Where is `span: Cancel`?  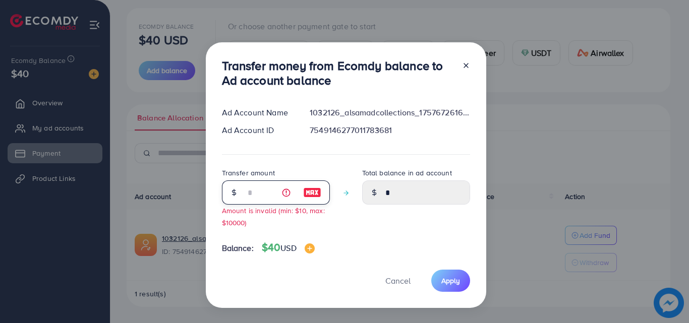
span: Cancel is located at coordinates (398, 281).